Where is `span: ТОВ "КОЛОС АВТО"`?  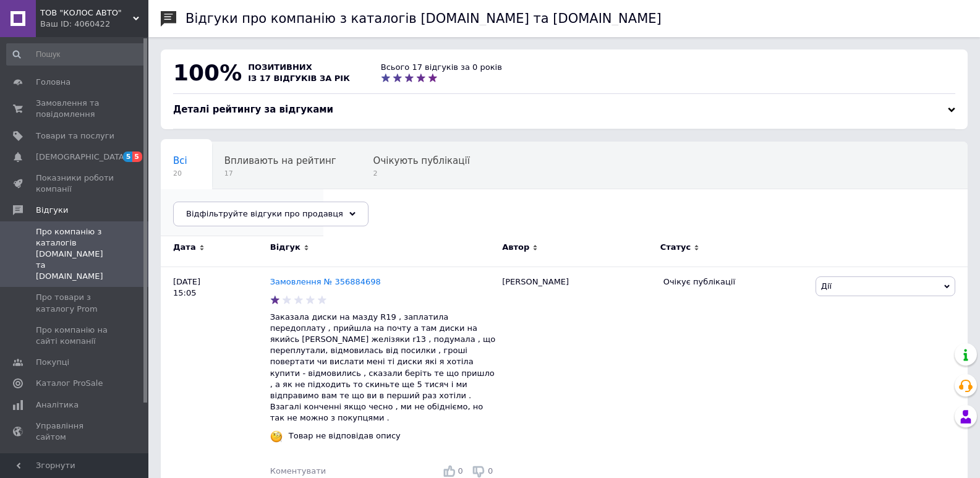
span: ТОВ "КОЛОС АВТО" is located at coordinates (87, 13).